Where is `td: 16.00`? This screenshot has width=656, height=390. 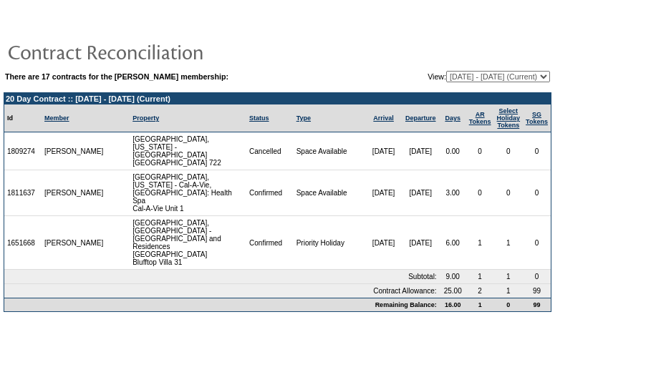
td: 16.00 is located at coordinates (452, 304).